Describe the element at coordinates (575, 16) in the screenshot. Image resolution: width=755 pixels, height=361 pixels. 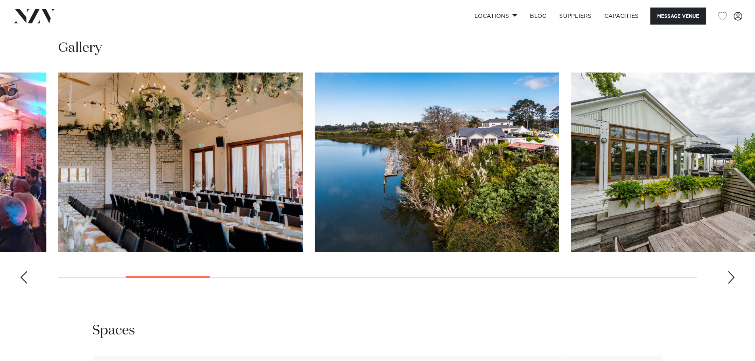
I see `a: SUPPLIERS` at that location.